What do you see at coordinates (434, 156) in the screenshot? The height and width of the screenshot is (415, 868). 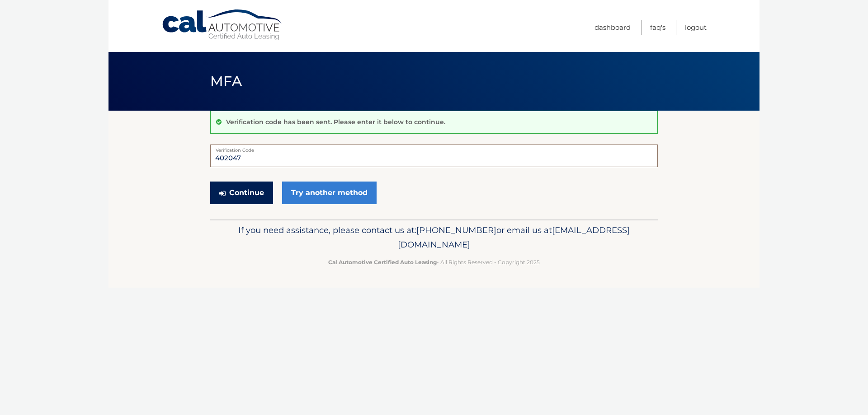 I see `input: Verification Code` at bounding box center [434, 156].